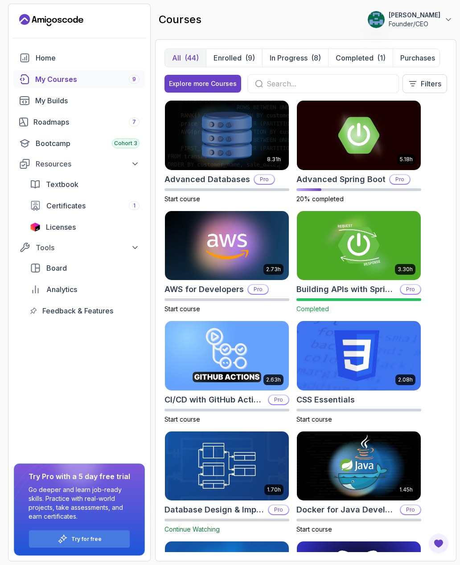 This screenshot has width=460, height=565. I want to click on a: home, so click(79, 58).